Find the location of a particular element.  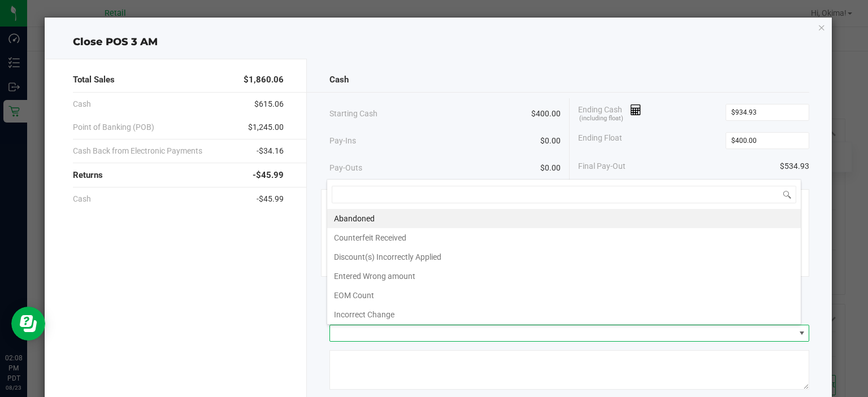

li: Abandoned is located at coordinates (564, 219).